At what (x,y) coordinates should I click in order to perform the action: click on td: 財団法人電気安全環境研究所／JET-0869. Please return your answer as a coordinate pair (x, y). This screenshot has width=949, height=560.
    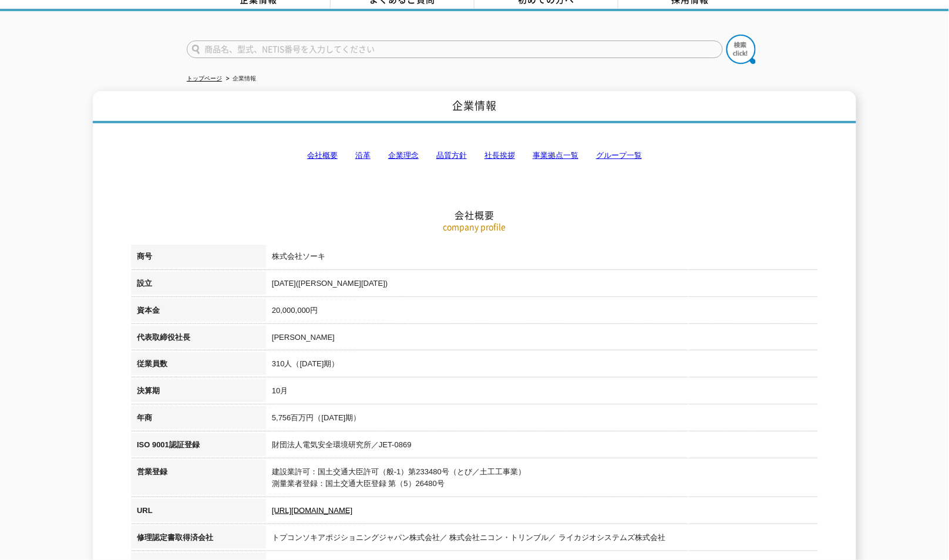
    Looking at the image, I should click on (542, 447).